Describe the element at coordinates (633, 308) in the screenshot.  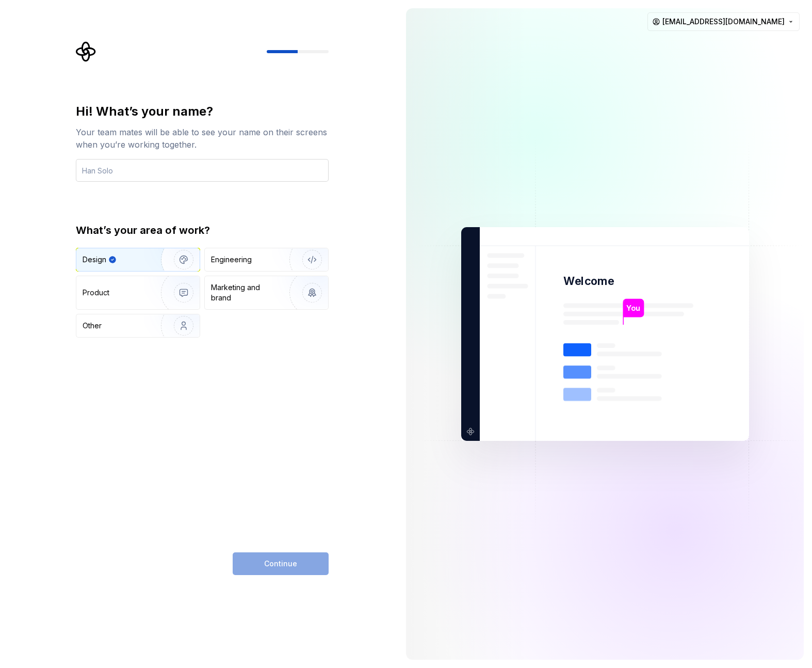
I see `p: You` at that location.